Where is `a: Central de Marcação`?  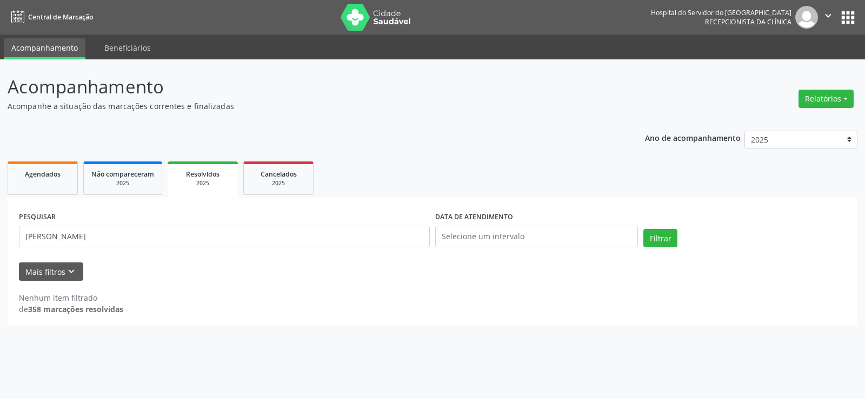 a: Central de Marcação is located at coordinates (50, 17).